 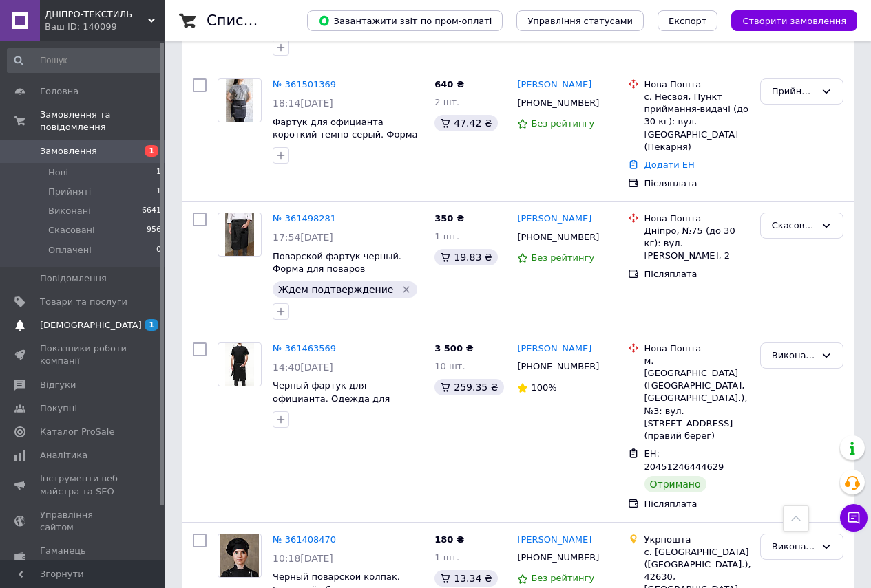 I want to click on a: № 361501369, so click(x=305, y=84).